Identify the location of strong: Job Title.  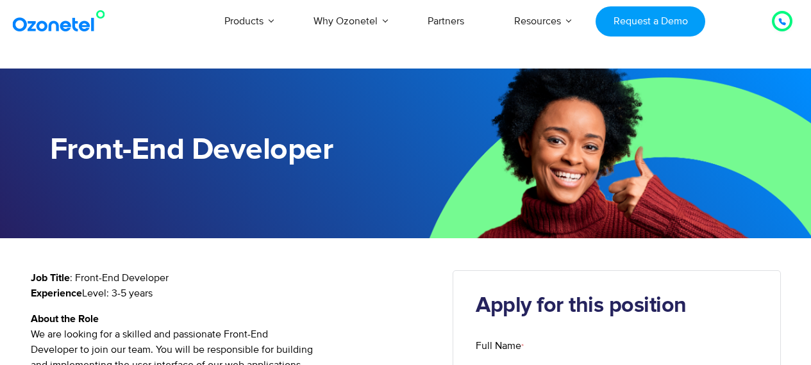
(50, 278).